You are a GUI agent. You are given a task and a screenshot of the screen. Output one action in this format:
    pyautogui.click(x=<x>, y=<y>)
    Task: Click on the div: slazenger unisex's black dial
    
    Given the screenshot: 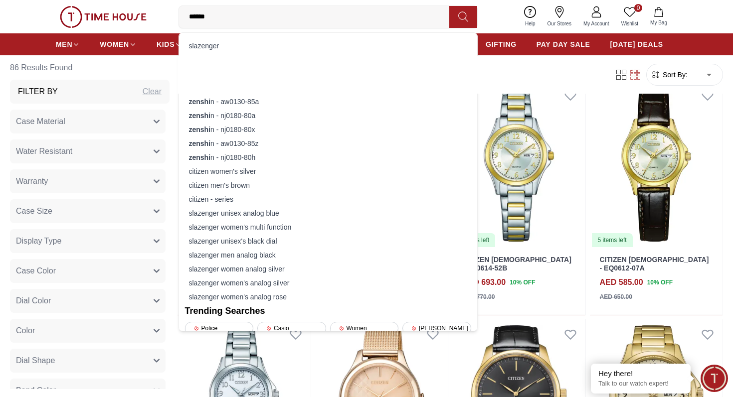 What is the action you would take?
    pyautogui.click(x=328, y=241)
    